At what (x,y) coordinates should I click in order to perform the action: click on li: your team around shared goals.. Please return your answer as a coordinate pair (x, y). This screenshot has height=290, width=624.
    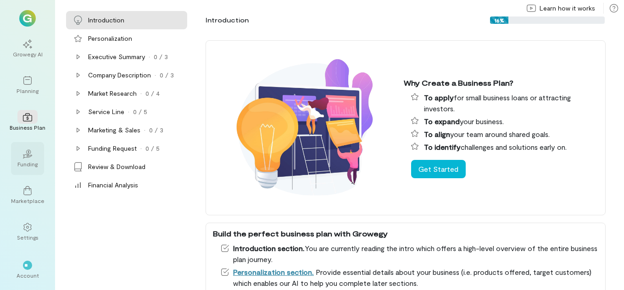
    Looking at the image, I should click on (504, 134).